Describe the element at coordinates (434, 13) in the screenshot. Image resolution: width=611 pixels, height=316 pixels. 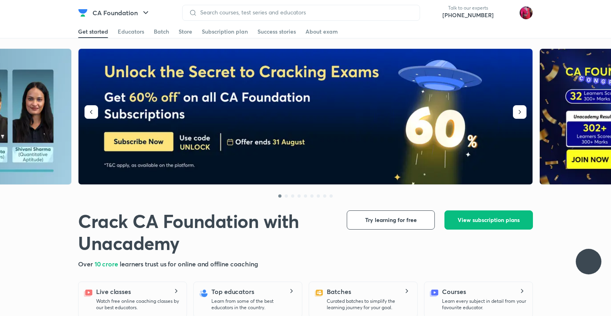
I see `a: call-us` at that location.